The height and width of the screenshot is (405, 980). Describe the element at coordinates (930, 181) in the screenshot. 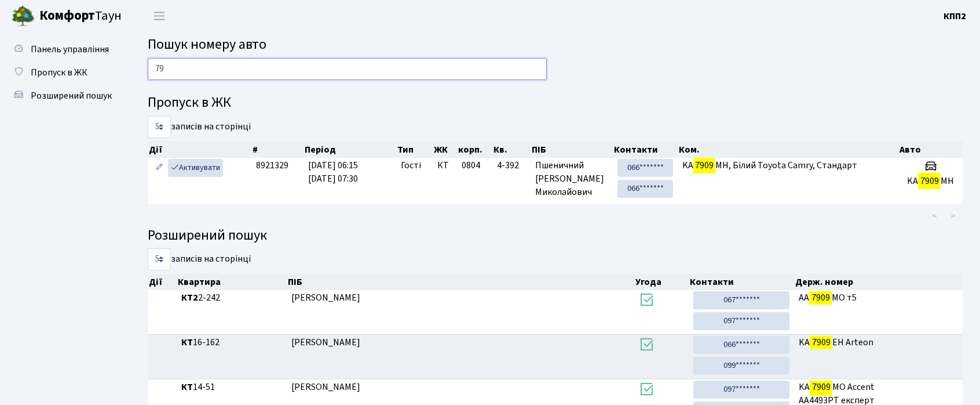

I see `h5: KA MH` at that location.